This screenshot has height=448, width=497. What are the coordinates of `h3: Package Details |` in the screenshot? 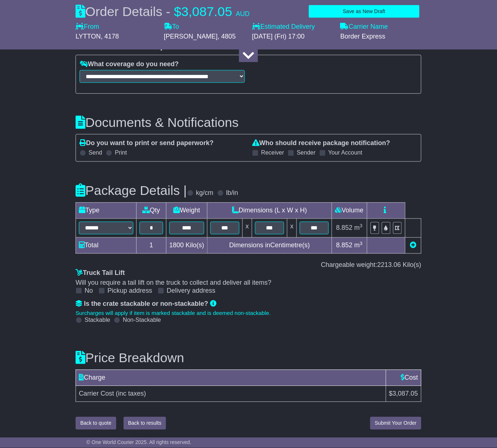 It's located at (131, 191).